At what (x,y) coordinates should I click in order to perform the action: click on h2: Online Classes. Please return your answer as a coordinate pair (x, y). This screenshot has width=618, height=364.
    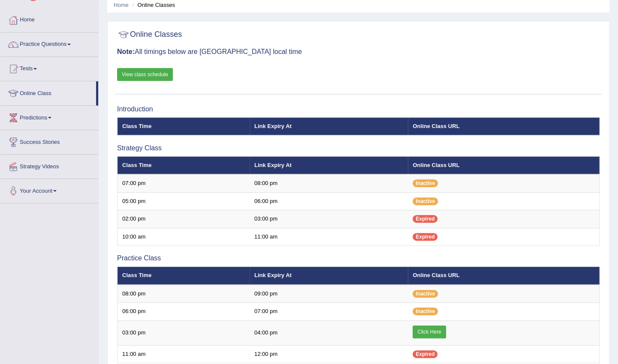
    Looking at the image, I should click on (150, 34).